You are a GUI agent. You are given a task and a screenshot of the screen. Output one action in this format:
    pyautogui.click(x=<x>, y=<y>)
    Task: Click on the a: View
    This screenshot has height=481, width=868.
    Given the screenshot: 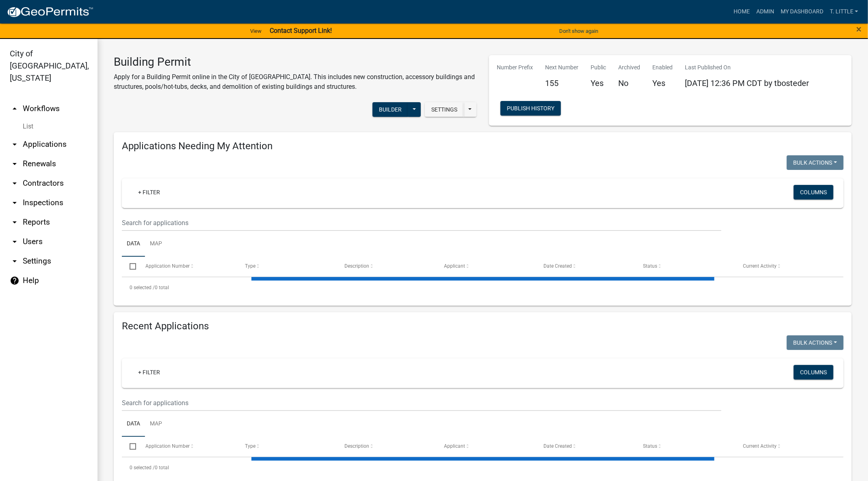 What is the action you would take?
    pyautogui.click(x=256, y=31)
    